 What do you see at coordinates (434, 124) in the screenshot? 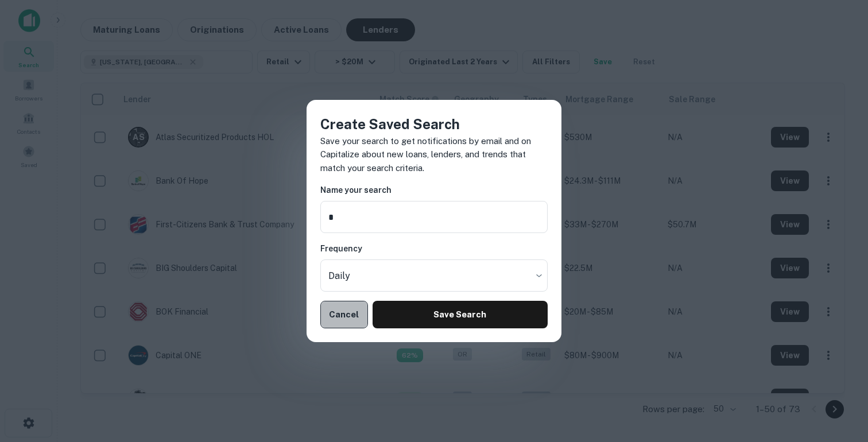
I see `h4: Create Saved Search` at bounding box center [434, 124].